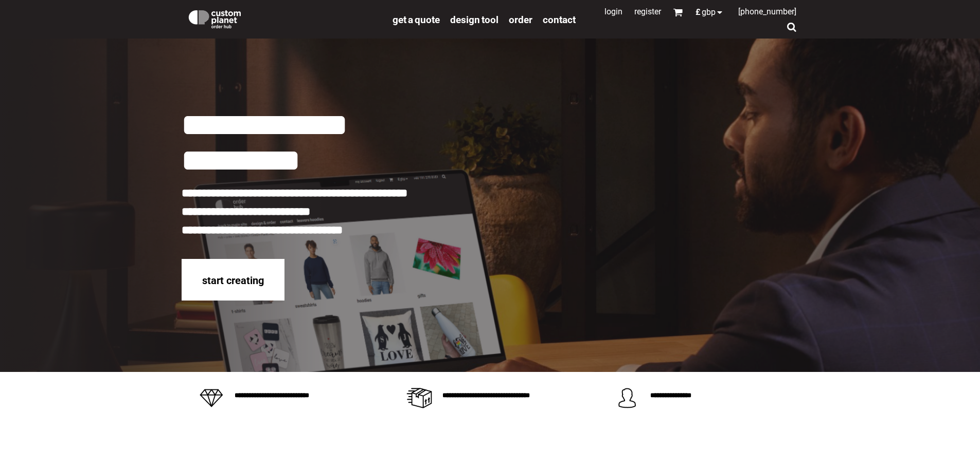  I want to click on a: Register, so click(648, 11).